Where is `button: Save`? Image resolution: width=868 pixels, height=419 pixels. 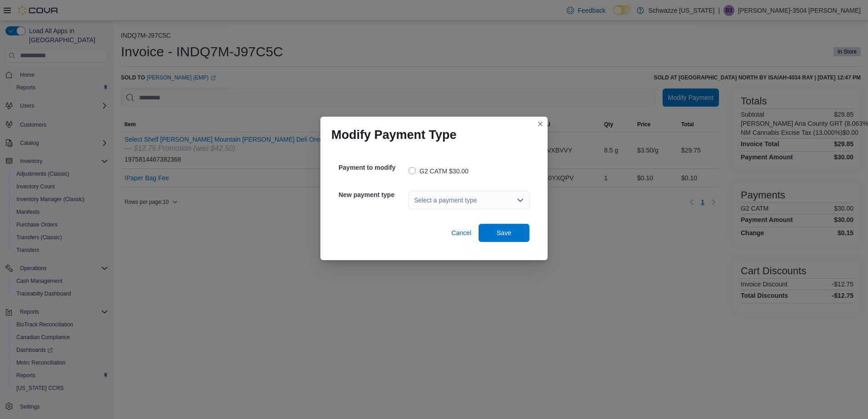
button: Save is located at coordinates (504, 233).